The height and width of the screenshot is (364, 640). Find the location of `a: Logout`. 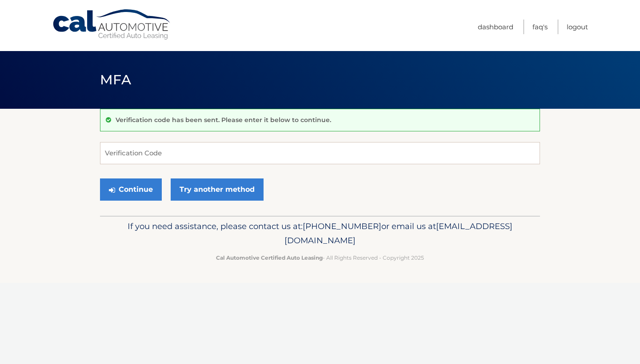

a: Logout is located at coordinates (577, 27).